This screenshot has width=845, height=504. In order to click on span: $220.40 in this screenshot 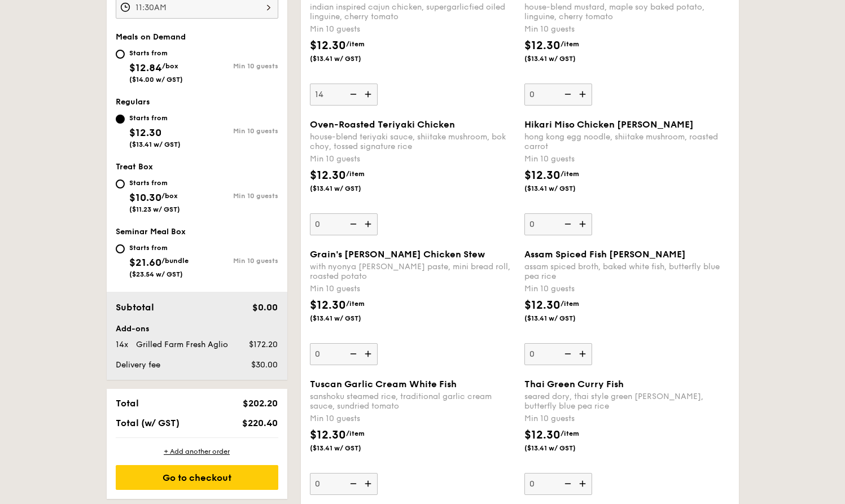, I will do `click(259, 422)`.